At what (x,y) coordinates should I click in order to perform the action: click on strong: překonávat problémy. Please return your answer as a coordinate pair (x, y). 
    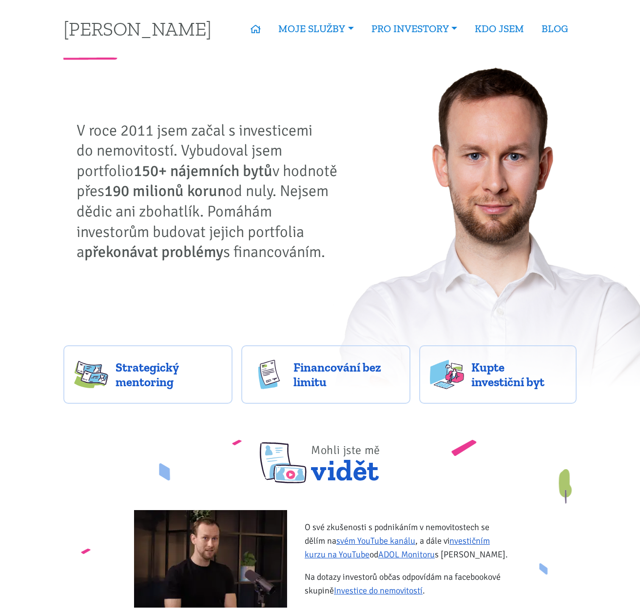
    Looking at the image, I should click on (154, 252).